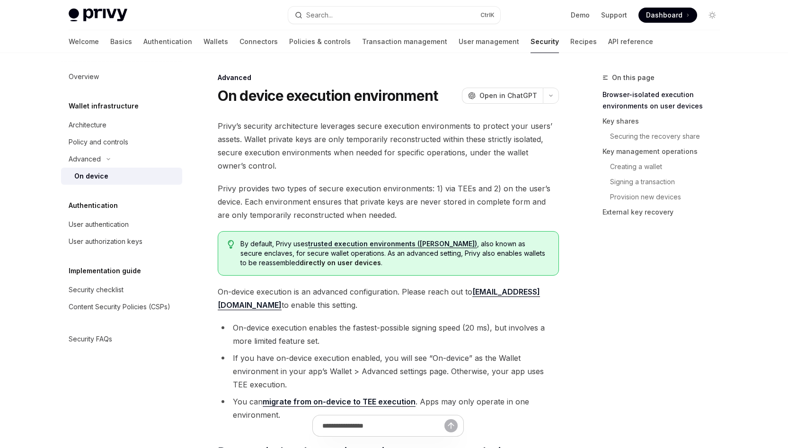 This screenshot has width=788, height=448. What do you see at coordinates (665, 197) in the screenshot?
I see `a: Provision new devices` at bounding box center [665, 197].